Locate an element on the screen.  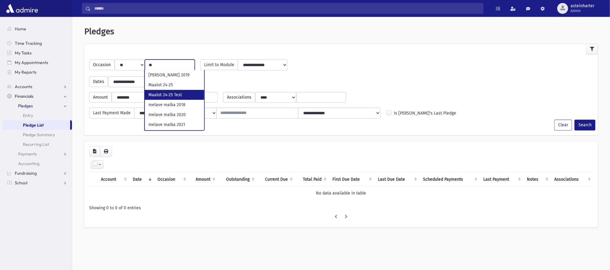
button: Print is located at coordinates (106, 152).